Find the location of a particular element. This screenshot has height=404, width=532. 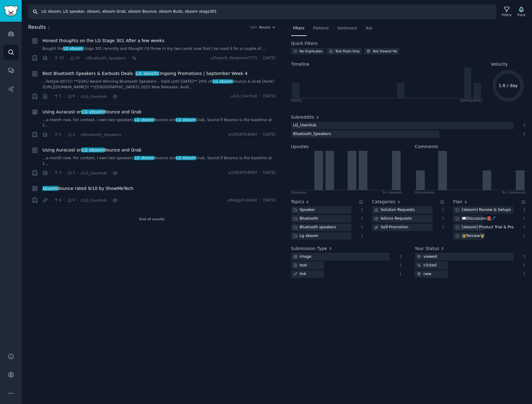

div: 0 Comment s is located at coordinates (425, 192).